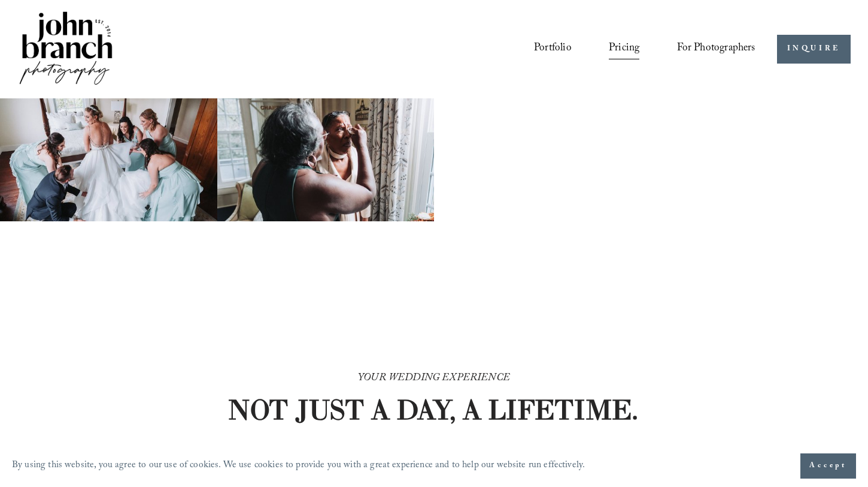  Describe the element at coordinates (828, 465) in the screenshot. I see `span: Accept` at that location.